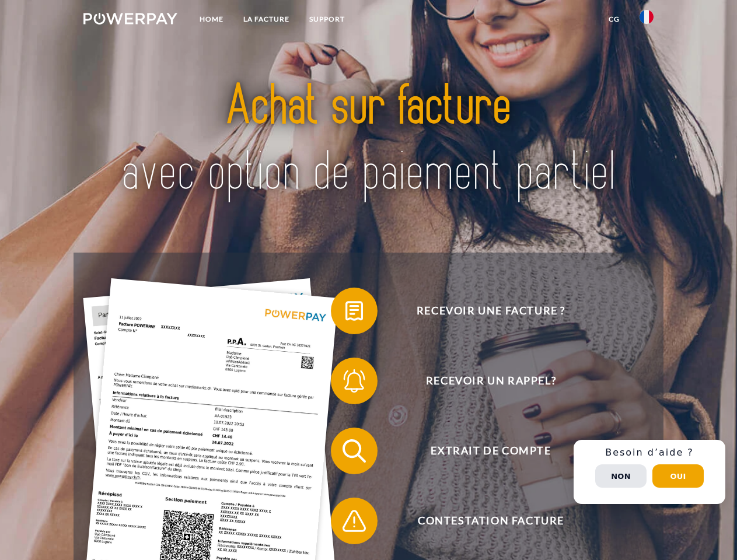 The height and width of the screenshot is (560, 737). What do you see at coordinates (621, 476) in the screenshot?
I see `button: Non` at bounding box center [621, 476].